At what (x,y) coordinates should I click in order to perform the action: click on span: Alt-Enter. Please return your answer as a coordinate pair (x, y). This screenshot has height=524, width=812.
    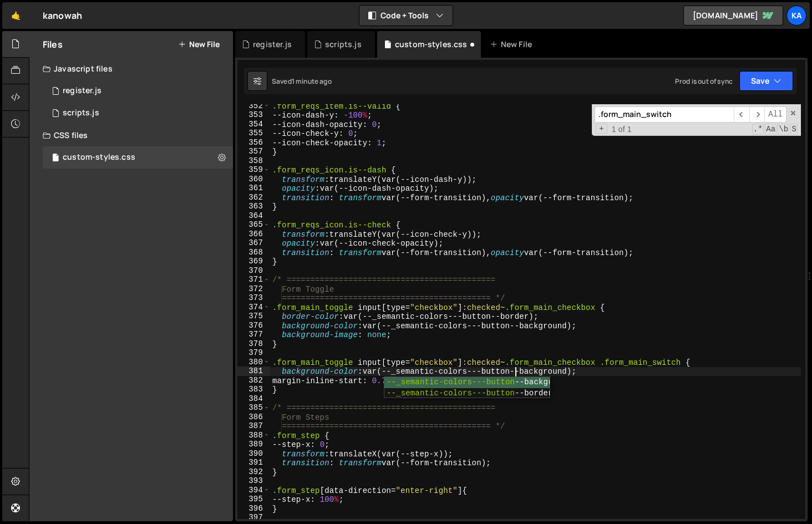
    Looking at the image, I should click on (775, 114).